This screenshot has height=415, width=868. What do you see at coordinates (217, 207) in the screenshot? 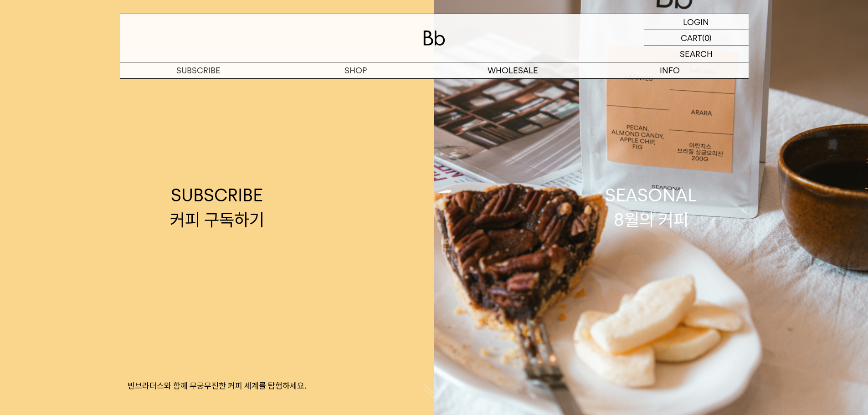
I see `div: SUBSCRIBE 커피 구독하기` at bounding box center [217, 207].